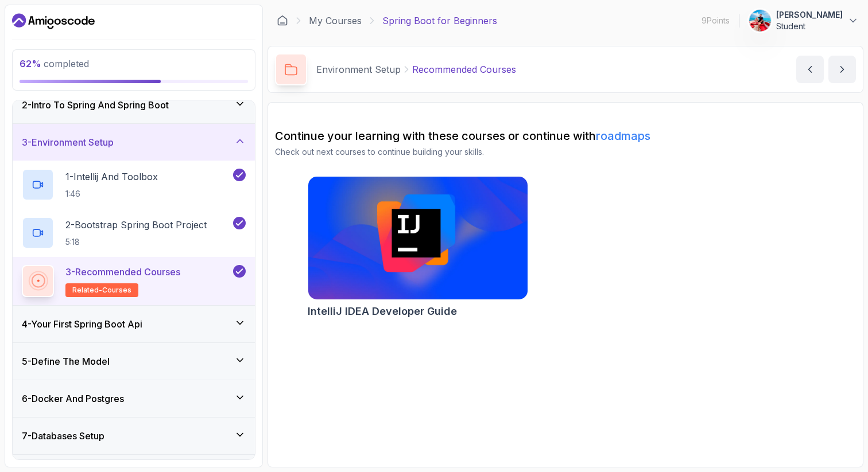  I want to click on button: 4-Your First Spring Boot Api, so click(134, 325).